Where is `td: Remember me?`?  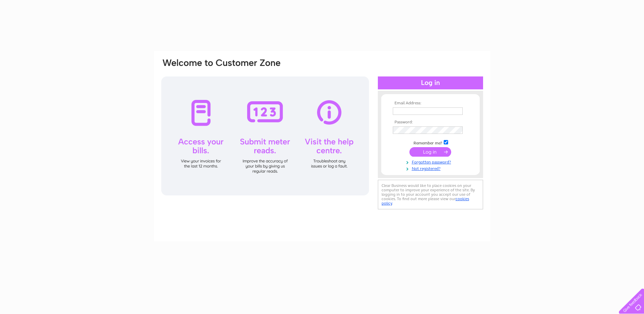
td: Remember me? is located at coordinates (431, 142).